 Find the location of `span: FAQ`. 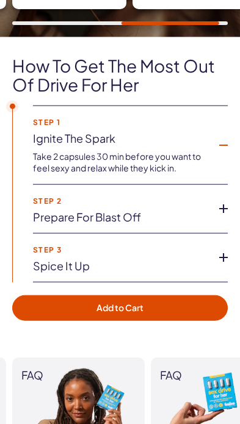

span: FAQ is located at coordinates (78, 374).